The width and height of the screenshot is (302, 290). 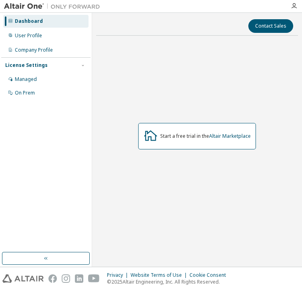 What do you see at coordinates (26, 65) in the screenshot?
I see `div: License Settings` at bounding box center [26, 65].